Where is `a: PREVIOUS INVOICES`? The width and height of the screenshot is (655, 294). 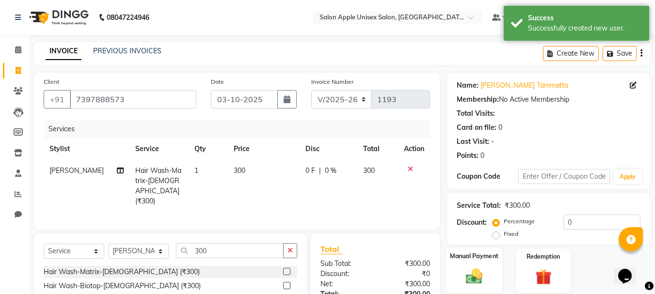
a: PREVIOUS INVOICES is located at coordinates (127, 51).